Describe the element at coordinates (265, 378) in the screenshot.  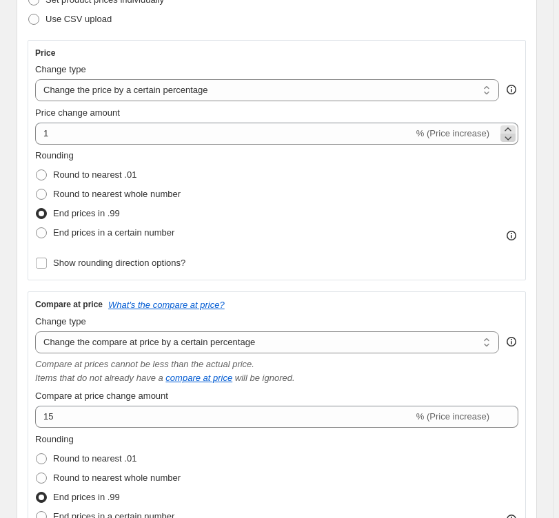
I see `i: will be ignored.` at that location.